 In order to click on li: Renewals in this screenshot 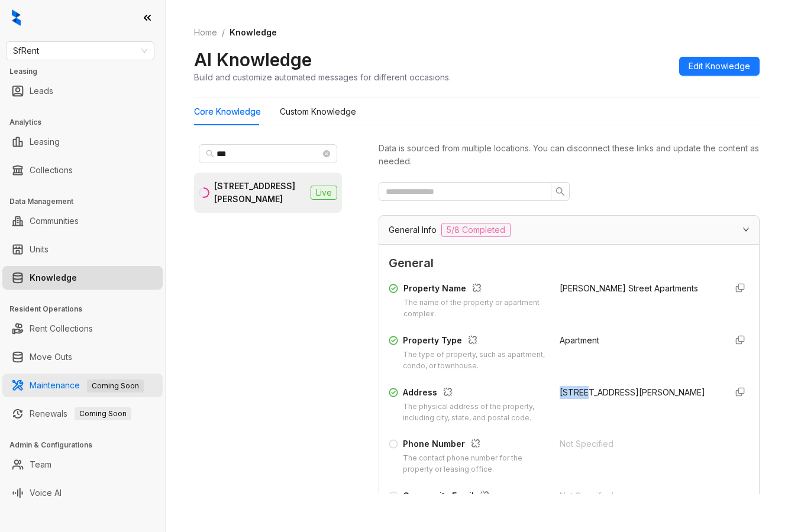, I will do `click(83, 414)`.